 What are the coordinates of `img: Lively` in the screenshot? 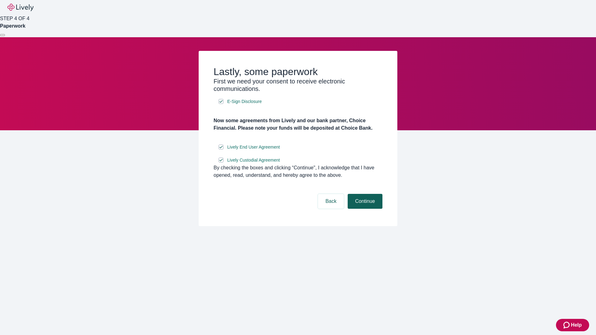 It's located at (20, 7).